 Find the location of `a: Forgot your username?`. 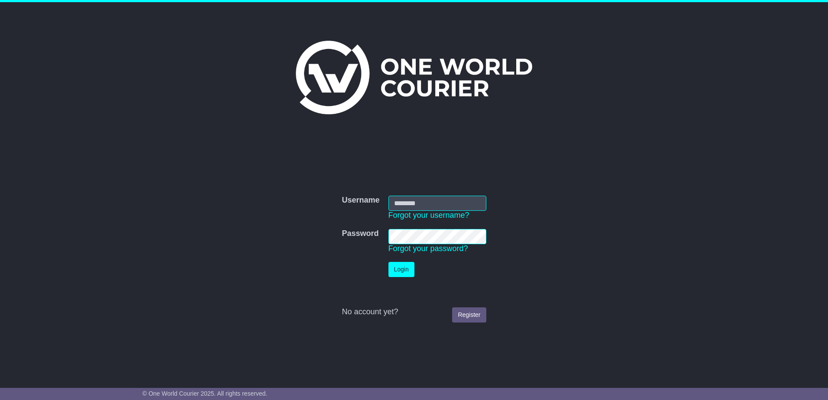

a: Forgot your username? is located at coordinates (429, 215).